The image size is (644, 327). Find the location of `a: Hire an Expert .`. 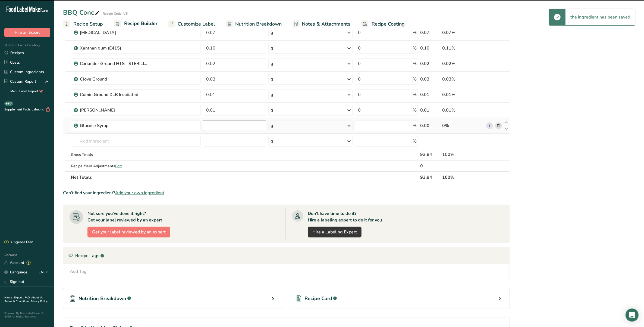

a: Hire an Expert . is located at coordinates (14, 297).